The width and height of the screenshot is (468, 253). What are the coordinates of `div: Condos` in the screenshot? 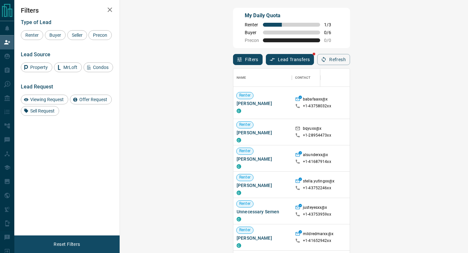 It's located at (98, 67).